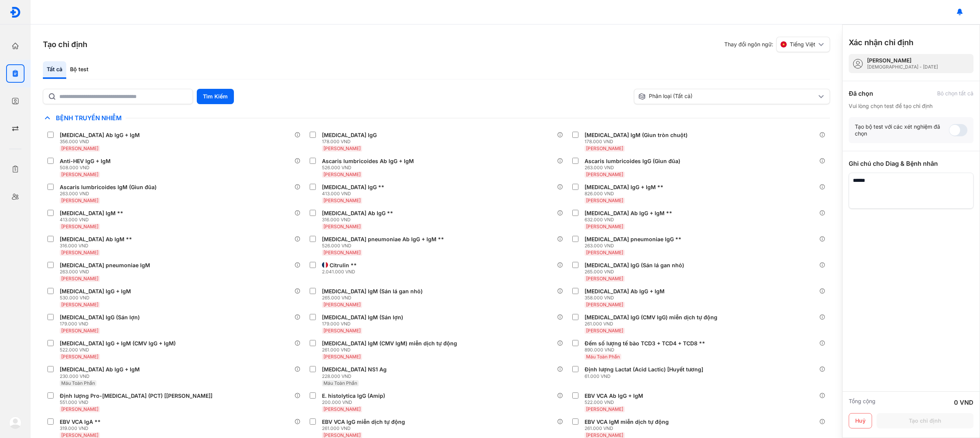 The image size is (980, 438). Describe the element at coordinates (215, 97) in the screenshot. I see `button: Tìm Kiếm` at that location.